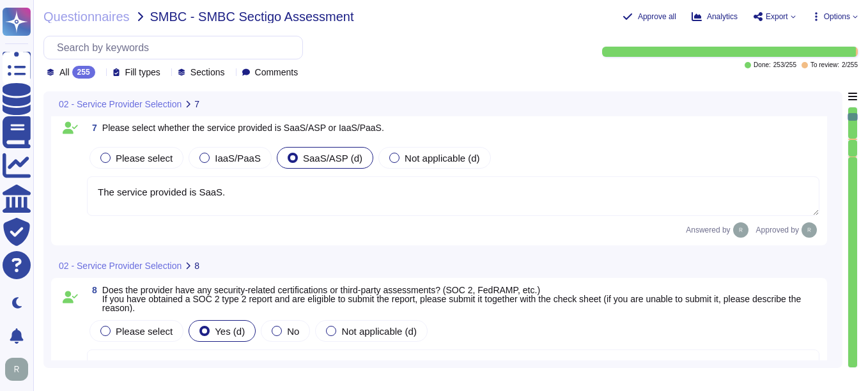 The image size is (868, 391). Describe the element at coordinates (86, 17) in the screenshot. I see `span: Questionnaires` at that location.